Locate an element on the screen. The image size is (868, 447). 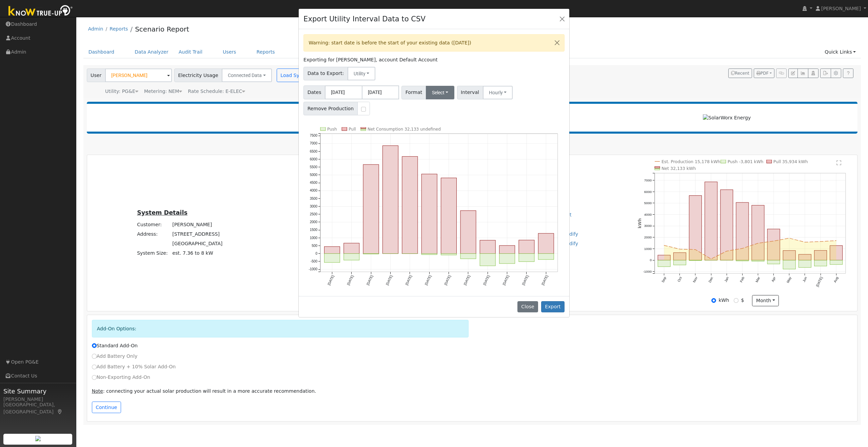
text: 1500 is located at coordinates (313, 230).